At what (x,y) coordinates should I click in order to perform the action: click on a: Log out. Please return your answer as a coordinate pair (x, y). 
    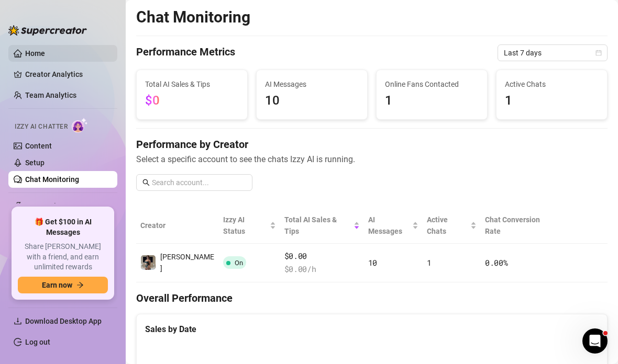
    Looking at the image, I should click on (38, 342).